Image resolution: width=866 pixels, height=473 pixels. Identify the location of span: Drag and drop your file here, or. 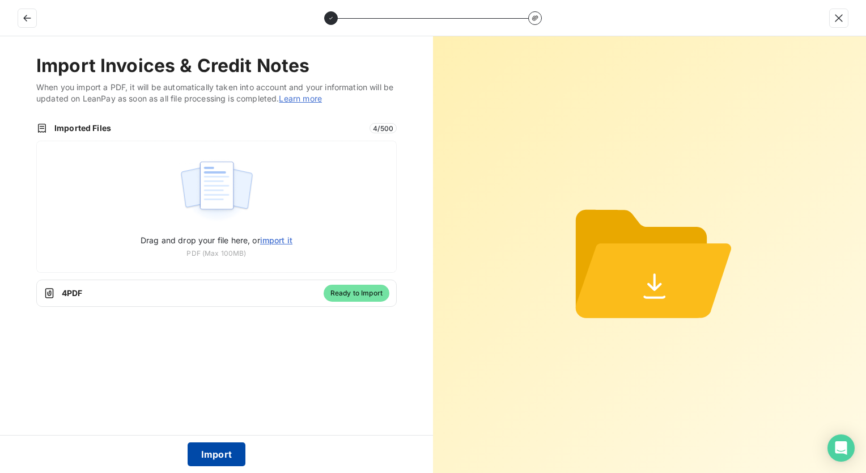
(217, 240).